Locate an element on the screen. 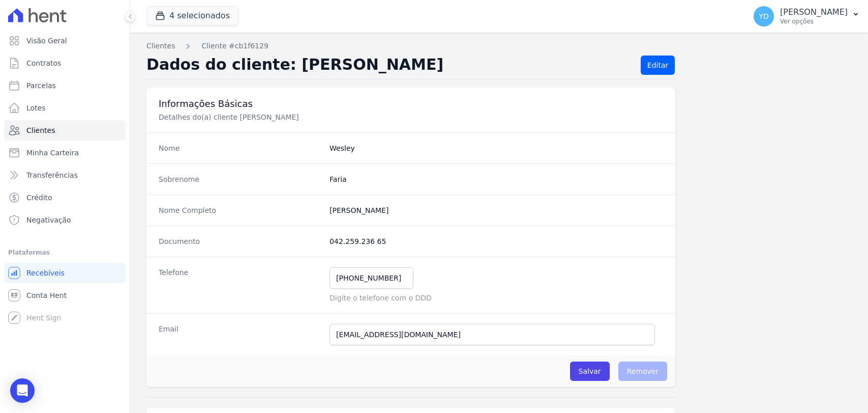 The height and width of the screenshot is (413, 868). span: Transferências is located at coordinates (52, 175).